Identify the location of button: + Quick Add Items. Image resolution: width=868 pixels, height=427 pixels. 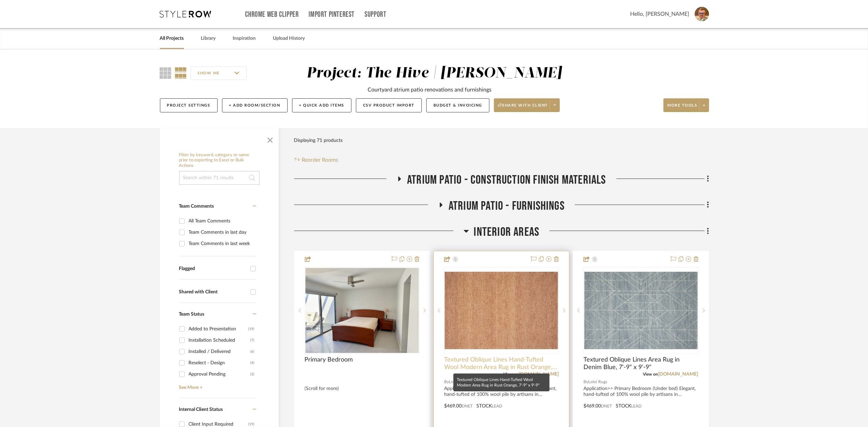
(322, 106).